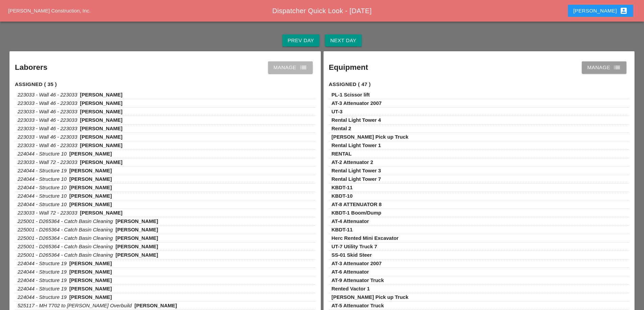  Describe the element at coordinates (365, 238) in the screenshot. I see `span: Herc Rented Mini Excavator` at that location.